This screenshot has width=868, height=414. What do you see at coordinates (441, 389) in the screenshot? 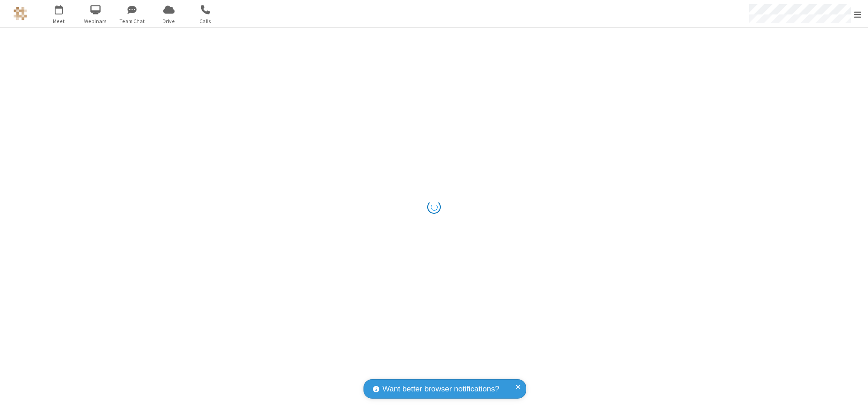
I see `span: Want better browser notifications?` at bounding box center [441, 389].